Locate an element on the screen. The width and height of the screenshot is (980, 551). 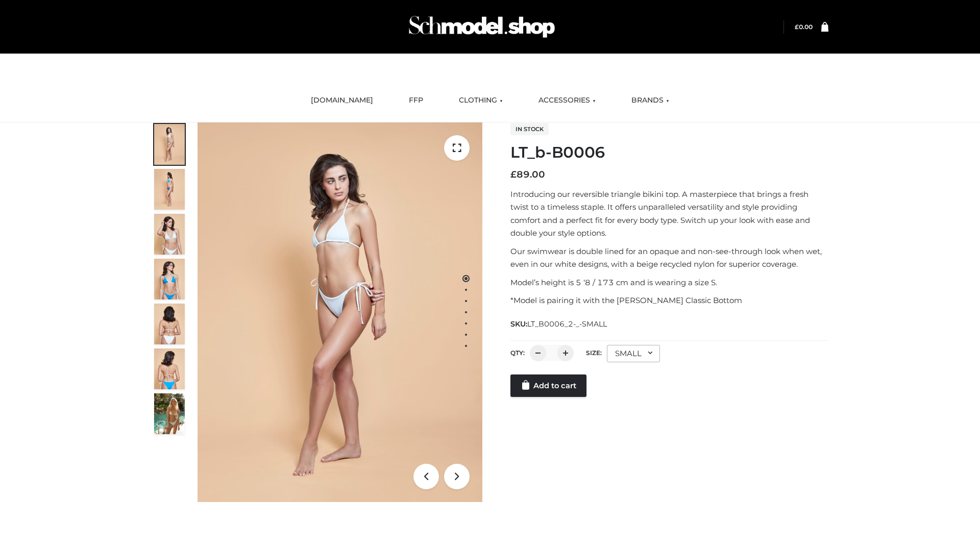
p: Our swimwear is double lined for an opaque and non-see-through look when wet, even in our white d... is located at coordinates (669, 257).